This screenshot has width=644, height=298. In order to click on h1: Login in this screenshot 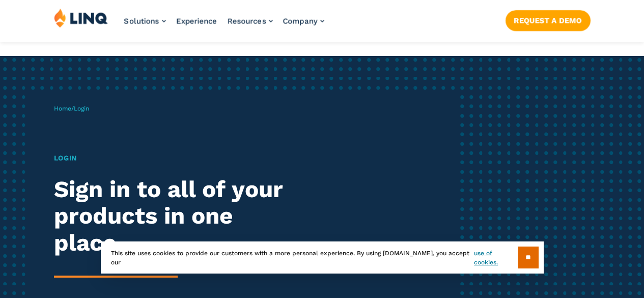, I will do `click(177, 158)`.